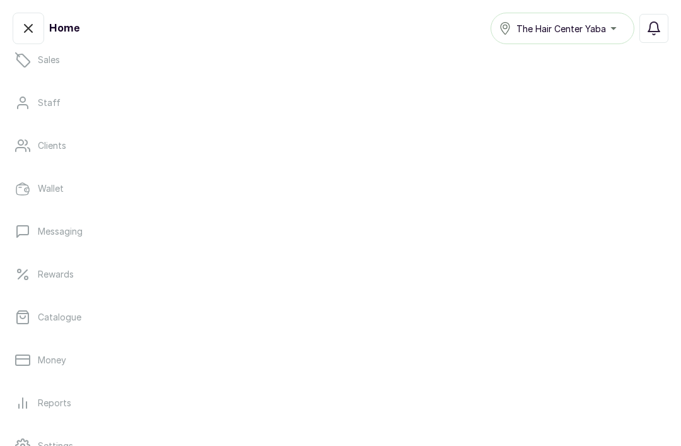 This screenshot has height=446, width=681. What do you see at coordinates (52, 360) in the screenshot?
I see `p: Money` at bounding box center [52, 360].